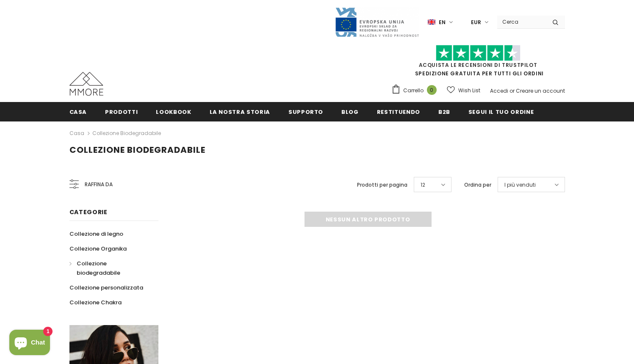  Describe the element at coordinates (173, 112) in the screenshot. I see `span: Lookbook` at that location.